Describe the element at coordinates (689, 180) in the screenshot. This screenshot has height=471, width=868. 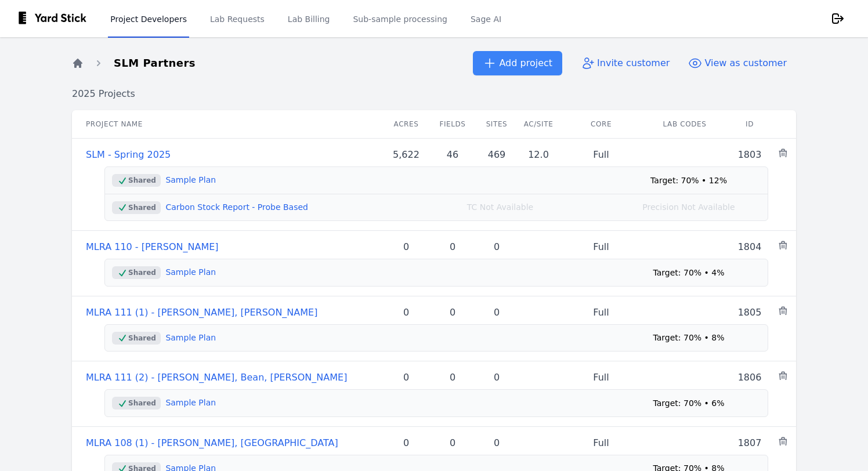
I see `div: Target: 70% • 12%` at that location.